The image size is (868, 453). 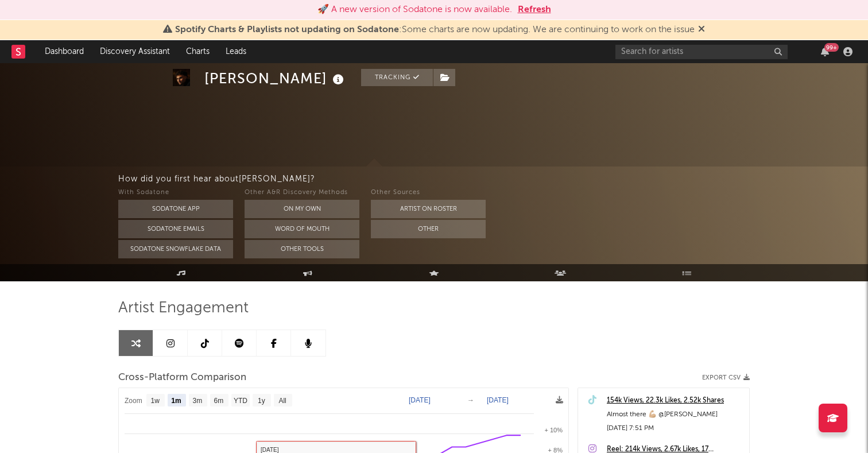 What do you see at coordinates (262, 400) in the screenshot?
I see `text: 1y` at bounding box center [262, 400].